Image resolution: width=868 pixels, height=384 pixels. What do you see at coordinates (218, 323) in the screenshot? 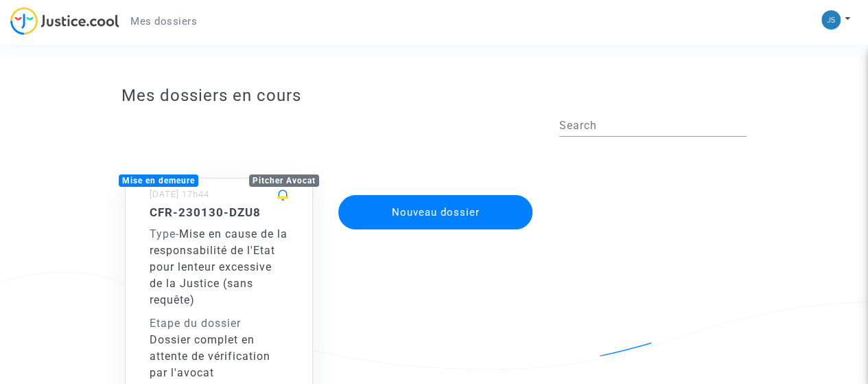
I see `div: Etape du dossier` at bounding box center [218, 323].